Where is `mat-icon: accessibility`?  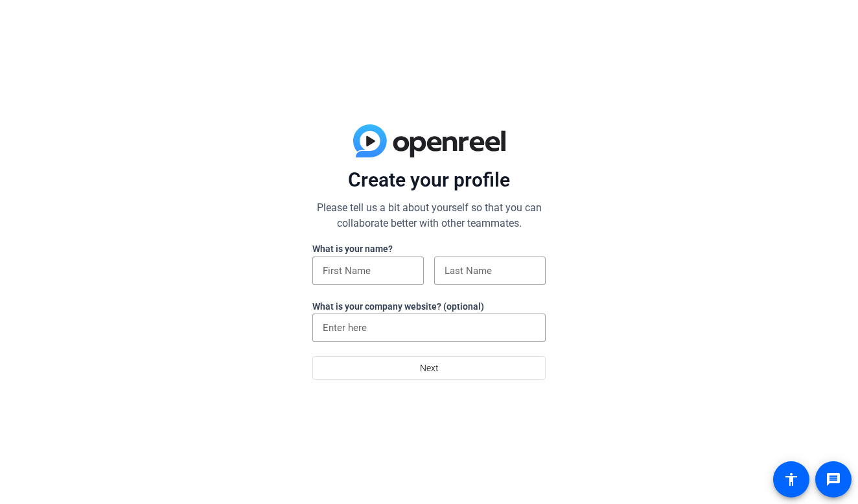 mat-icon: accessibility is located at coordinates (791, 479).